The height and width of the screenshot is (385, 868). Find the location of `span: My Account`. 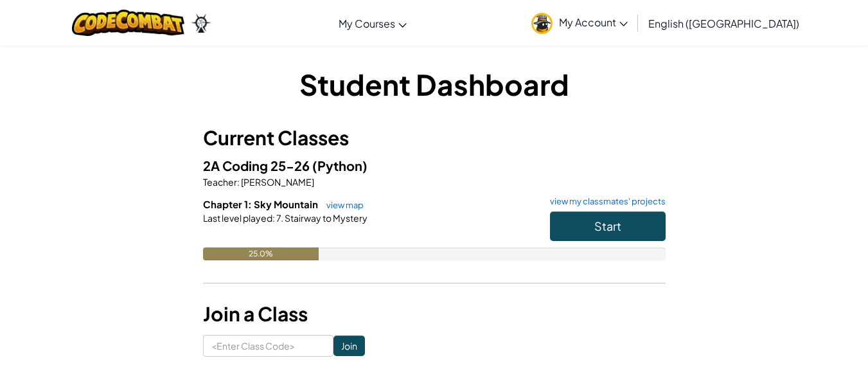

span: My Account is located at coordinates (593, 22).